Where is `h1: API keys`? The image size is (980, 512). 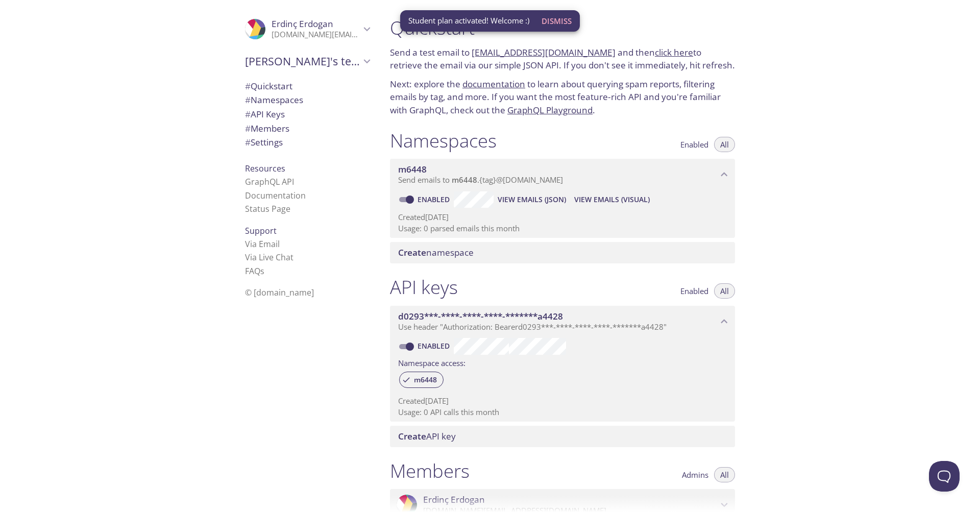 h1: API keys is located at coordinates (424, 287).